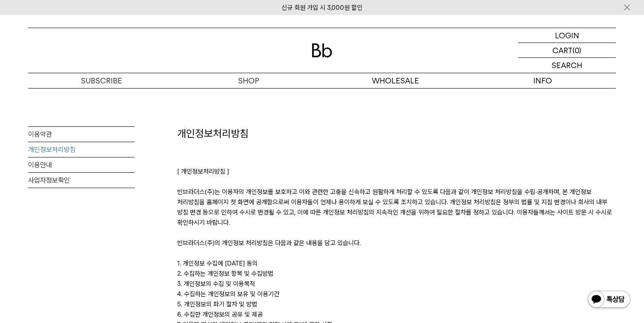 The width and height of the screenshot is (644, 323). What do you see at coordinates (81, 150) in the screenshot?
I see `a: 개인정보처리방침` at bounding box center [81, 150].